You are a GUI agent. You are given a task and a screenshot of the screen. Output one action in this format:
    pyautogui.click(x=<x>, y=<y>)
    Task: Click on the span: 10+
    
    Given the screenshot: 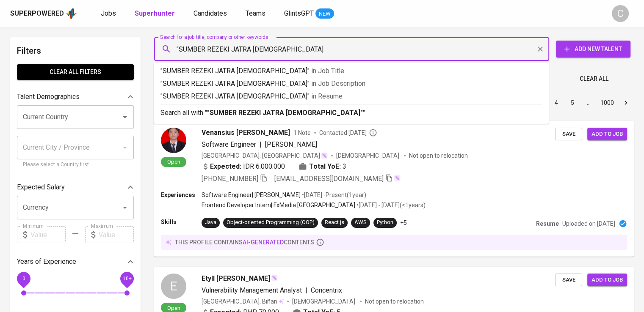 What is the action you would take?
    pyautogui.click(x=127, y=279)
    